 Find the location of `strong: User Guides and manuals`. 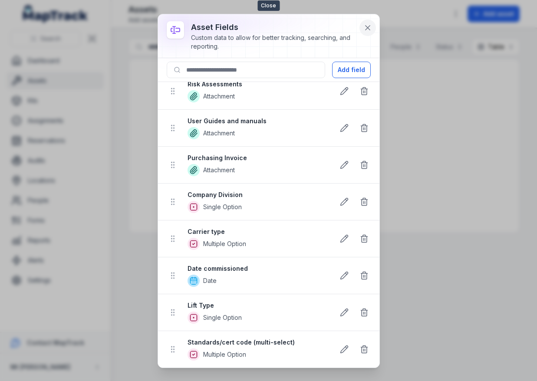

strong: User Guides and manuals is located at coordinates (258, 121).